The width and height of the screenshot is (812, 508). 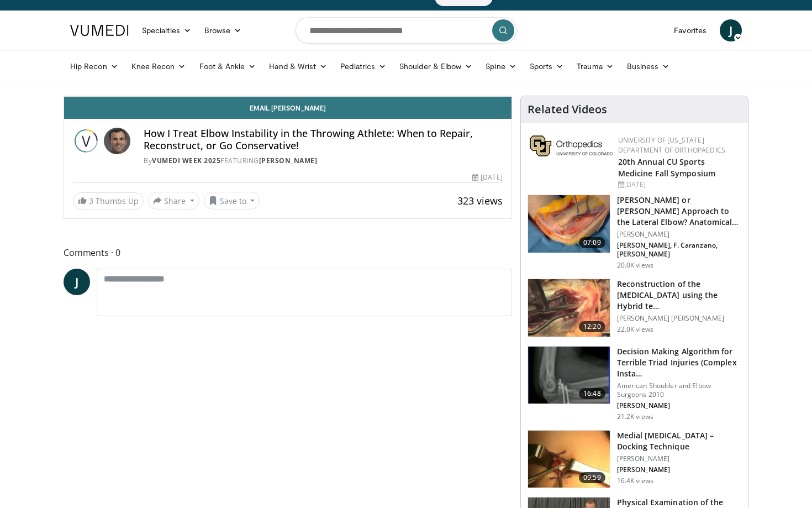 What do you see at coordinates (547, 66) in the screenshot?
I see `a: Sports` at bounding box center [547, 66].